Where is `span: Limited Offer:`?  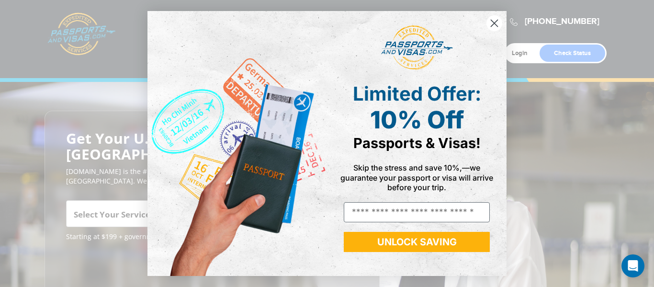 span: Limited Offer: is located at coordinates (417, 93).